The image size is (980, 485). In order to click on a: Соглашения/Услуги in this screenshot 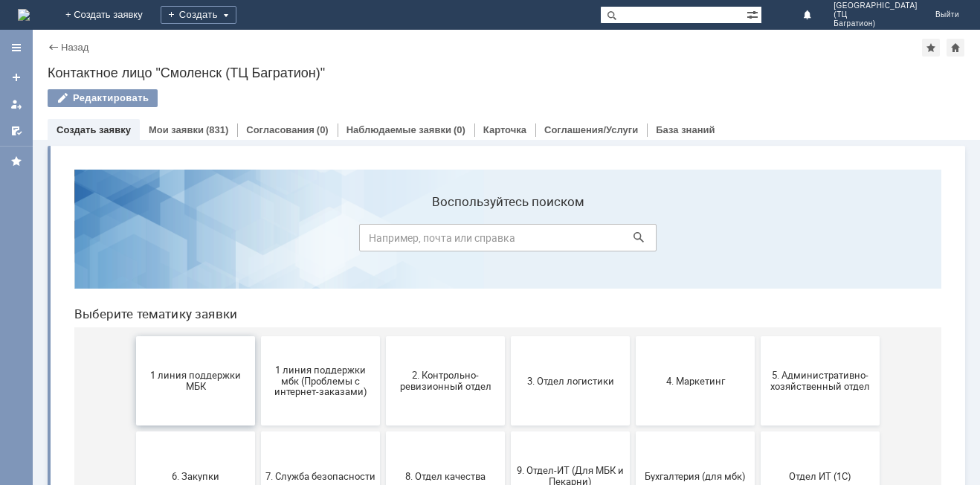, I will do `click(591, 129)`.